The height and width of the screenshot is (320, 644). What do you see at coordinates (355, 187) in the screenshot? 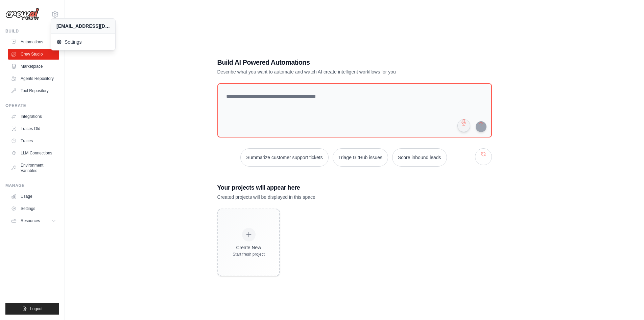
I see `h3: Your projects will appear here` at bounding box center [355, 187].